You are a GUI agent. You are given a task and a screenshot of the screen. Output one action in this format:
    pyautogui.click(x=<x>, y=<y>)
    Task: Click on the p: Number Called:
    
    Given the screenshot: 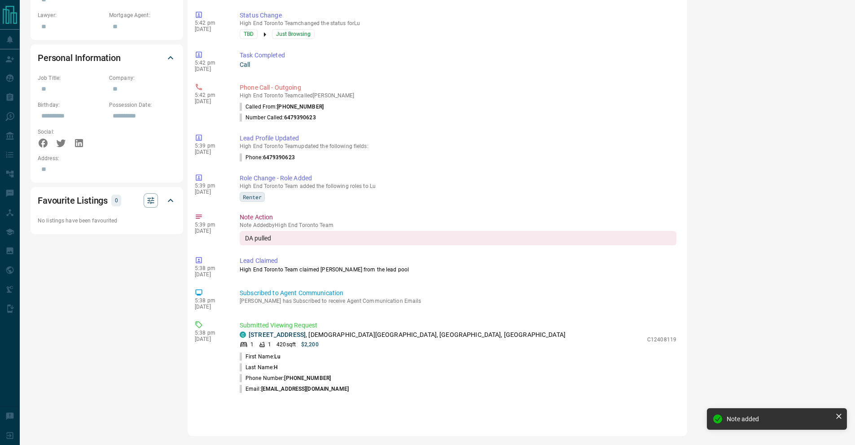 What is the action you would take?
    pyautogui.click(x=278, y=118)
    